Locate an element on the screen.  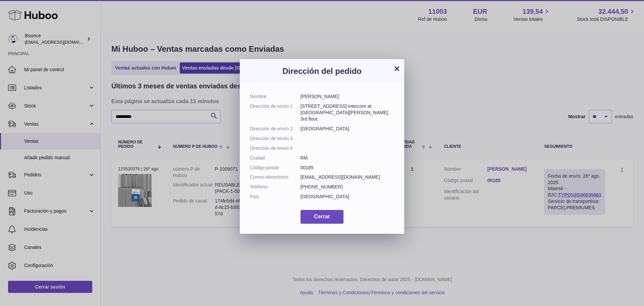
dt: Dirección de envío 4 is located at coordinates (275, 148).